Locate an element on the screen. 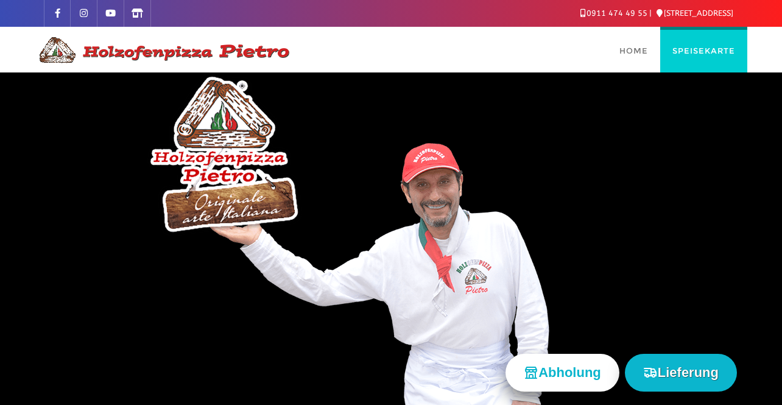 Image resolution: width=782 pixels, height=405 pixels. span: Home is located at coordinates (633, 51).